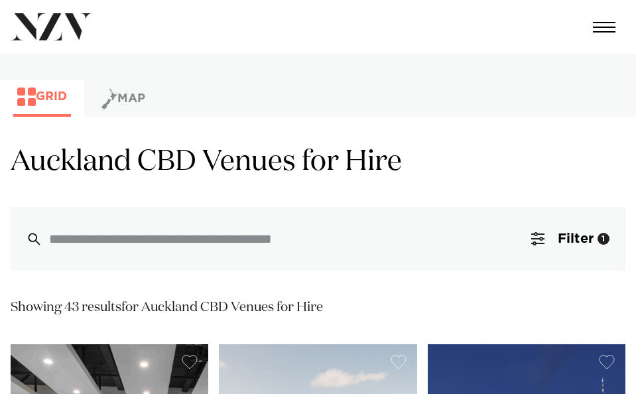  What do you see at coordinates (570, 239) in the screenshot?
I see `button: Filter1` at bounding box center [570, 239].